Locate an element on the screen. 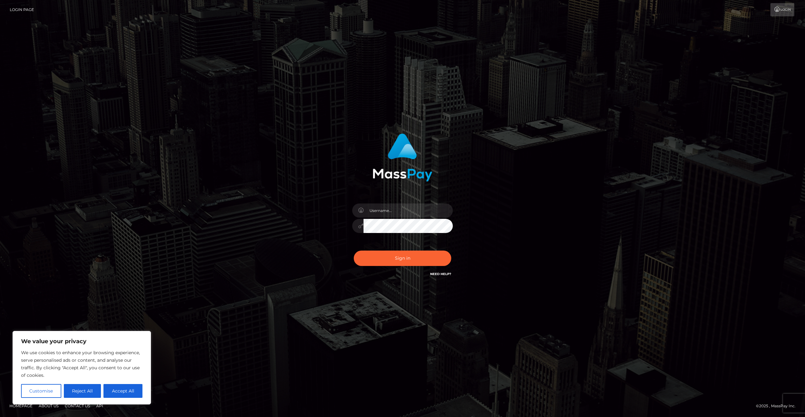  a: Login Page is located at coordinates (22, 10).